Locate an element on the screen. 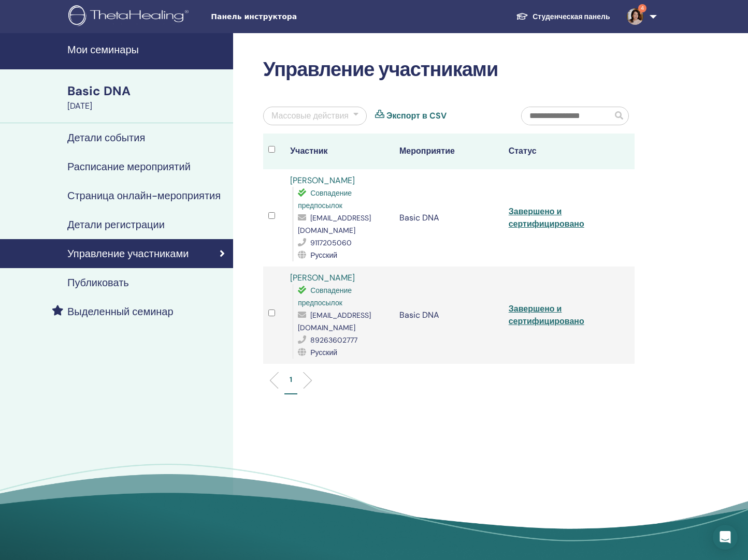  div: Массовые действия is located at coordinates (310, 116).